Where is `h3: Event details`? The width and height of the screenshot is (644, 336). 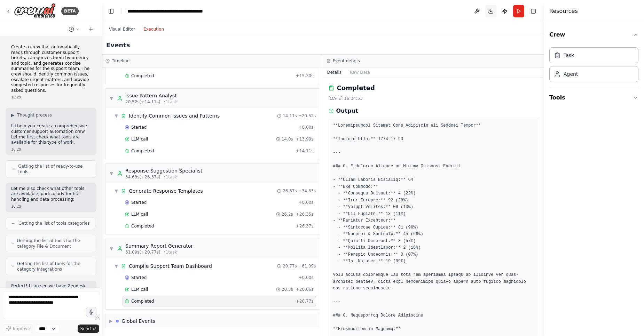
h3: Event details is located at coordinates (346, 61).